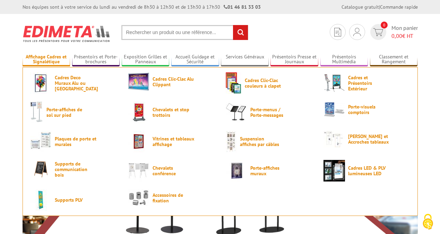 This screenshot has width=440, height=234. Describe the element at coordinates (74, 112) in the screenshot. I see `a: Porte-affiches de sol sur pied` at that location.